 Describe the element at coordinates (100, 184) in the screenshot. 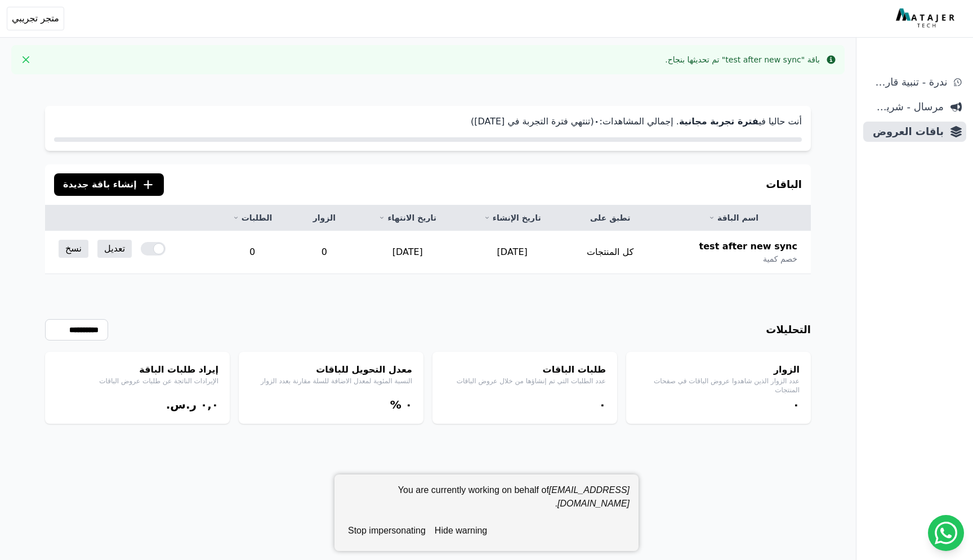

I see `span: إنشاء باقة جديدة` at that location.